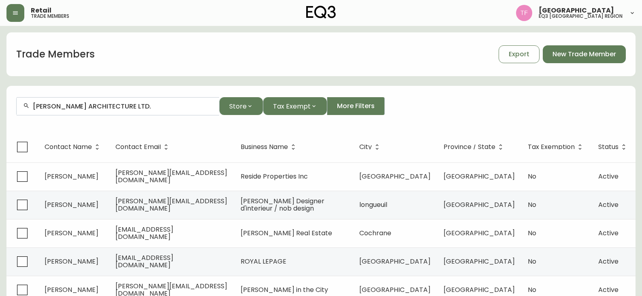  Describe the element at coordinates (373, 205) in the screenshot. I see `span: longueuil` at that location.